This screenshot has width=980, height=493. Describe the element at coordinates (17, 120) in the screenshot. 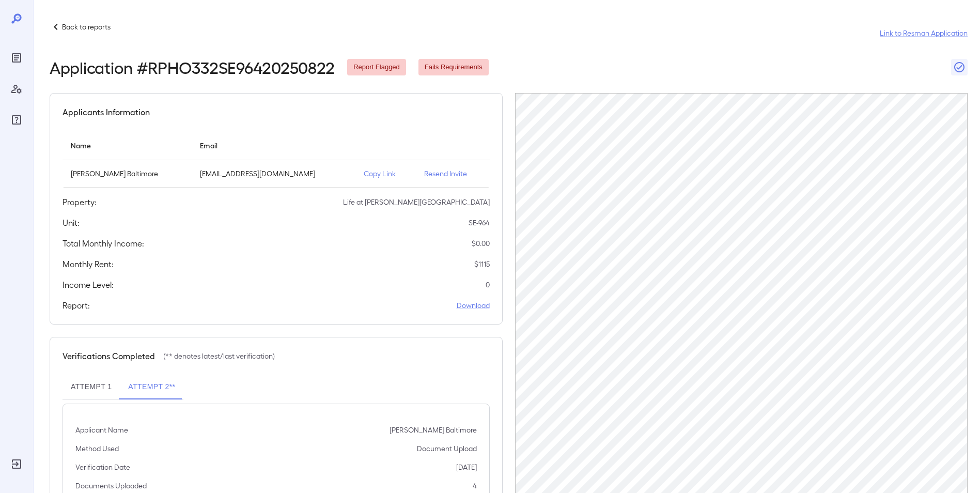

I see `div: FAQ` at that location.